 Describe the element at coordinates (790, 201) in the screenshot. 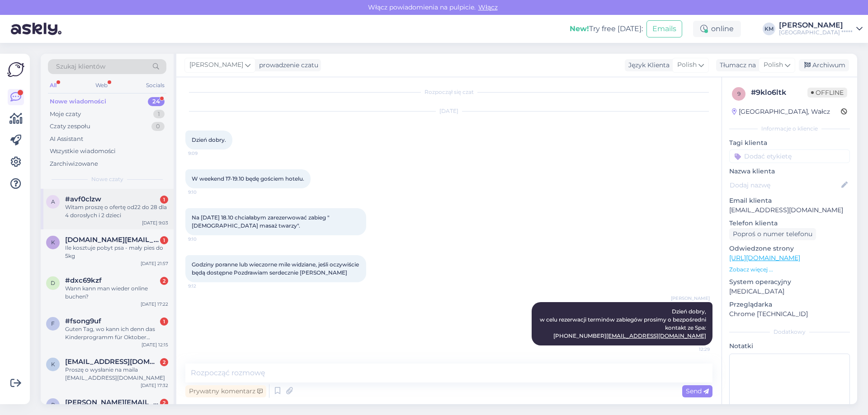

I see `p: Email klienta` at that location.